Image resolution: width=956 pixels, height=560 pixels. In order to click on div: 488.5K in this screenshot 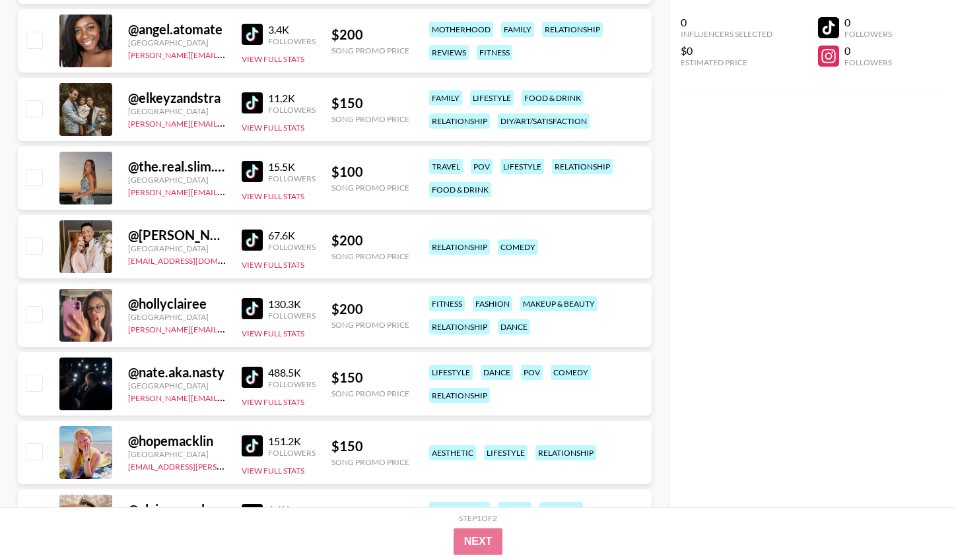, I will do `click(292, 372)`.